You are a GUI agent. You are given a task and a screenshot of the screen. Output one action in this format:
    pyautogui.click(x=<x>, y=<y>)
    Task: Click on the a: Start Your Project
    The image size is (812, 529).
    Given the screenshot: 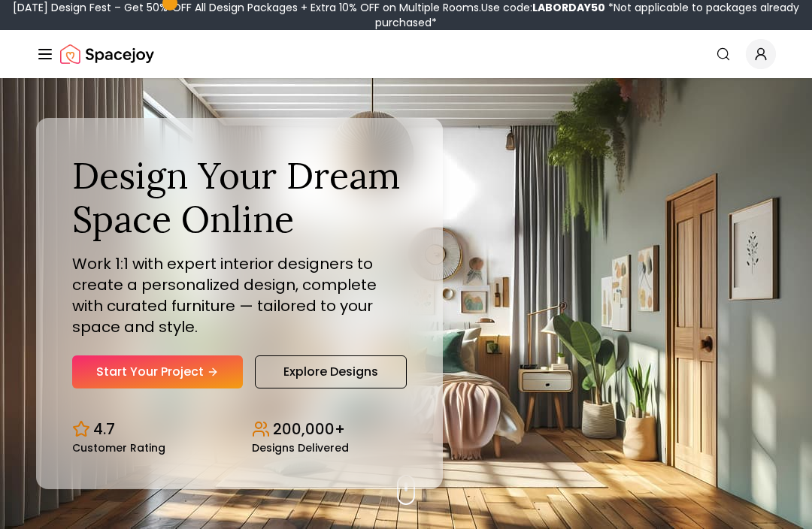 What is the action you would take?
    pyautogui.click(x=157, y=372)
    